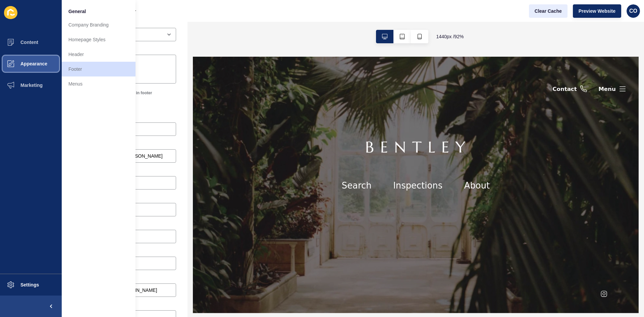  What do you see at coordinates (98, 55) in the screenshot?
I see `a: Header` at bounding box center [98, 55].